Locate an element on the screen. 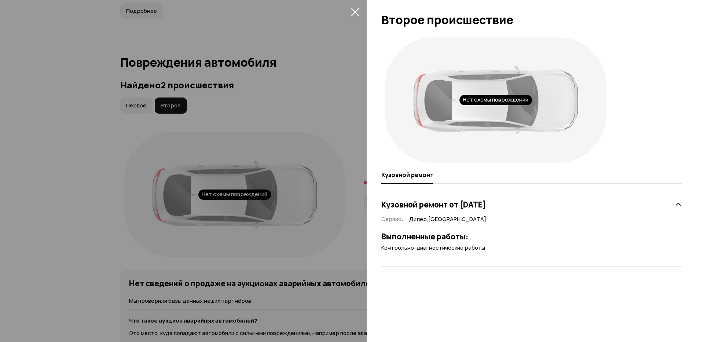 This screenshot has width=704, height=342. span: Сервис : is located at coordinates (392, 219).